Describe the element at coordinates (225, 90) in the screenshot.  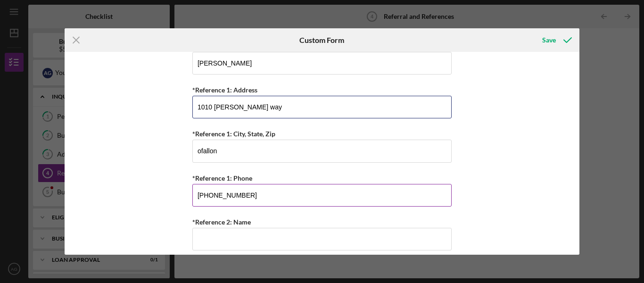
I see `label: *Reference 1: Address` at that location.